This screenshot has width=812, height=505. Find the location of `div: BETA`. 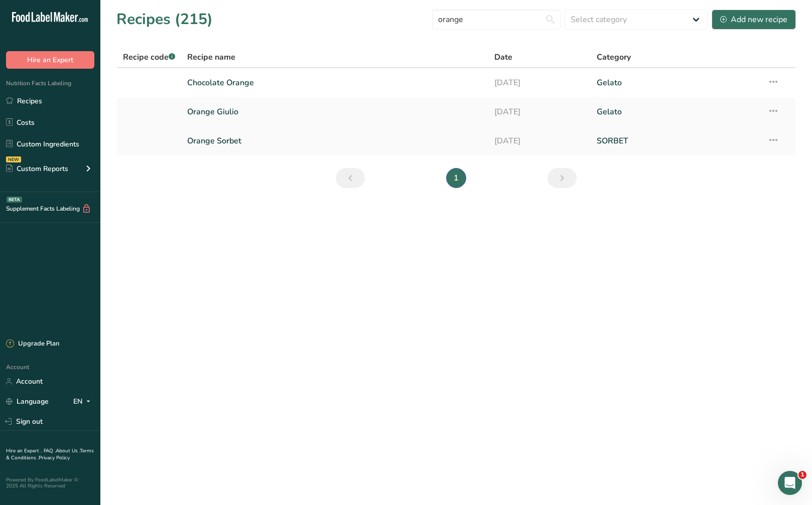

div: BETA is located at coordinates (14, 200).